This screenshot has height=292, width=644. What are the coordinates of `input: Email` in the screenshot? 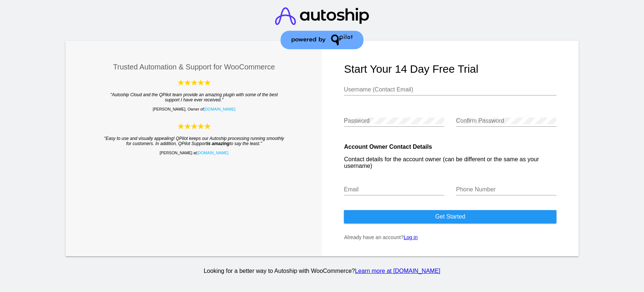 It's located at (394, 189).